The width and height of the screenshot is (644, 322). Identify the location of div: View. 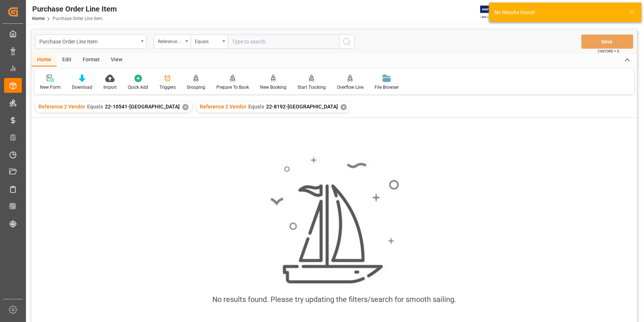
(116, 60).